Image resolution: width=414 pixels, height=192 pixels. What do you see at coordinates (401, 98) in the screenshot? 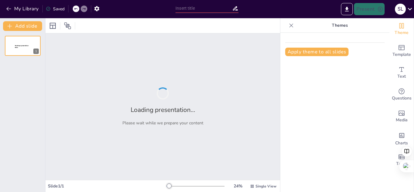
I see `span: Questions` at bounding box center [401, 98].